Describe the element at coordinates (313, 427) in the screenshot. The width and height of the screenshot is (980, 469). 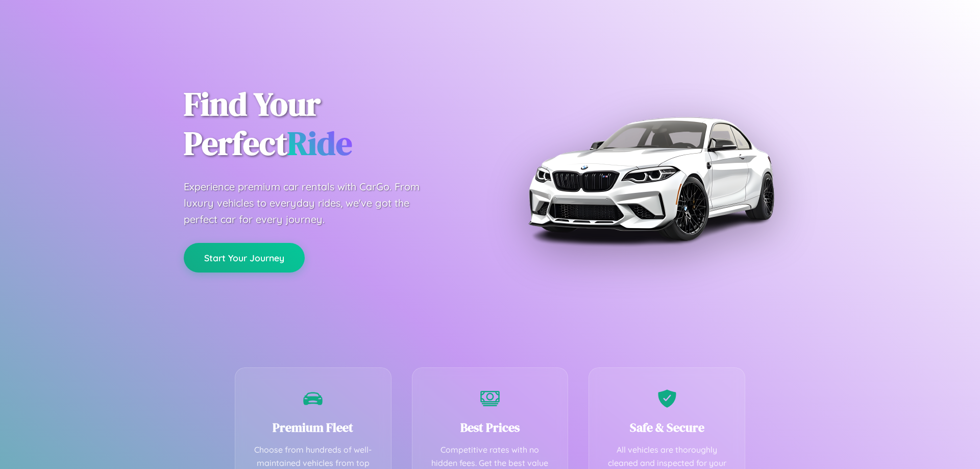
I see `h3: Premium Fleet` at that location.